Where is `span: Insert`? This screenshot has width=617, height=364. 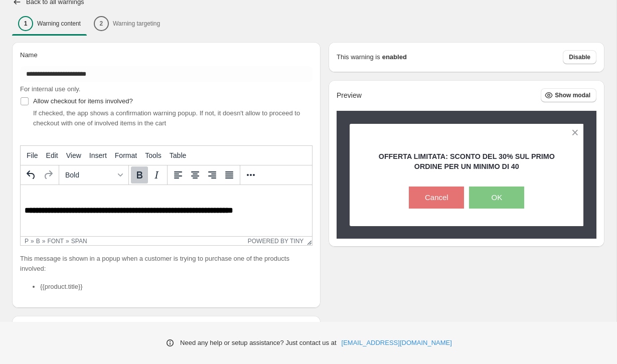 span: Insert is located at coordinates (98, 155).